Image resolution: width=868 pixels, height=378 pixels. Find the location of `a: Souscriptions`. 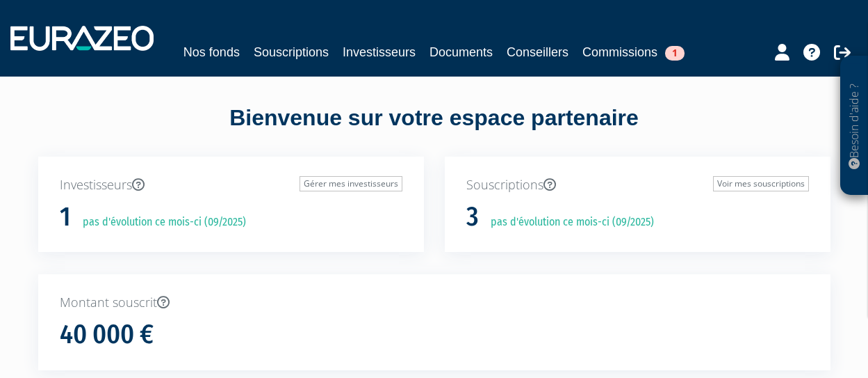

a: Souscriptions is located at coordinates (292, 52).